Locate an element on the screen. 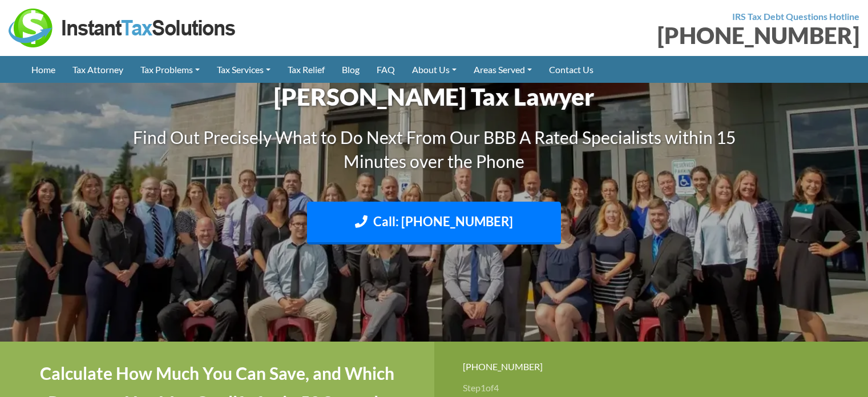 Image resolution: width=868 pixels, height=397 pixels. a: Tax Relief is located at coordinates (306, 69).